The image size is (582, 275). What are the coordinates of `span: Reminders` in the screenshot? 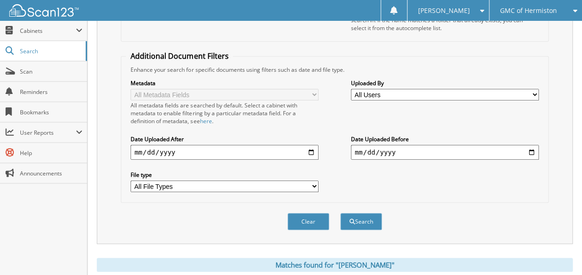 It's located at (51, 92).